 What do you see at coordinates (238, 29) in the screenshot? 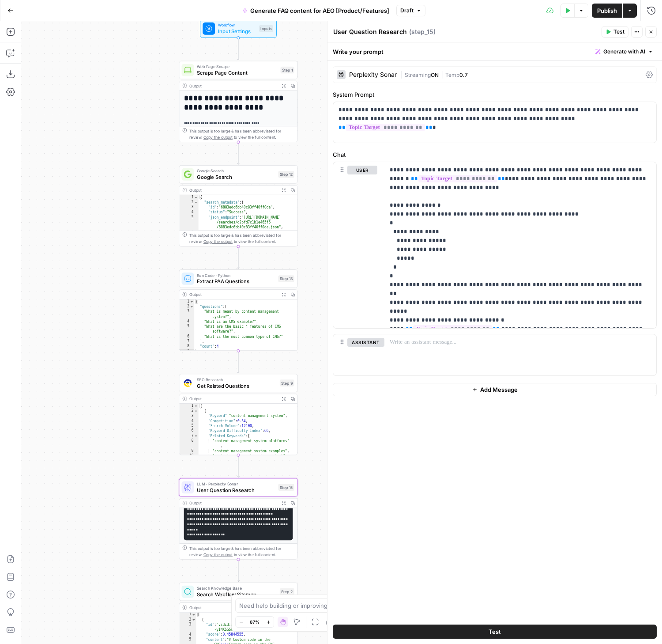
I see `div: WorkflowInput SettingsInputs` at bounding box center [238, 29].